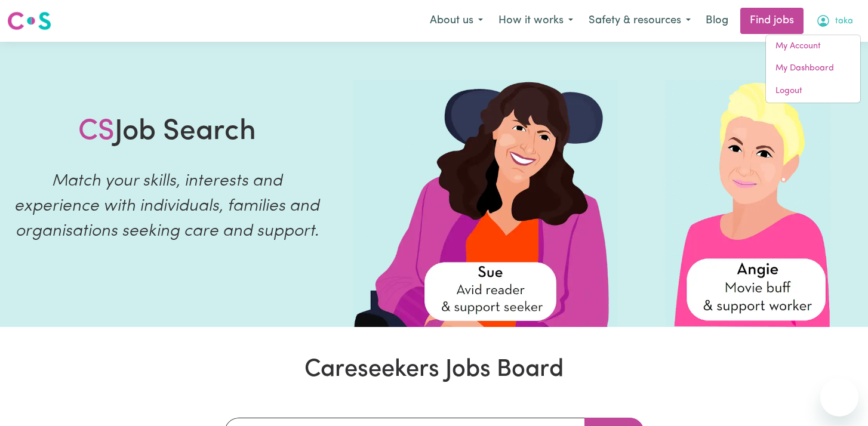 The width and height of the screenshot is (868, 426). What do you see at coordinates (456, 20) in the screenshot?
I see `button: About us` at bounding box center [456, 20].